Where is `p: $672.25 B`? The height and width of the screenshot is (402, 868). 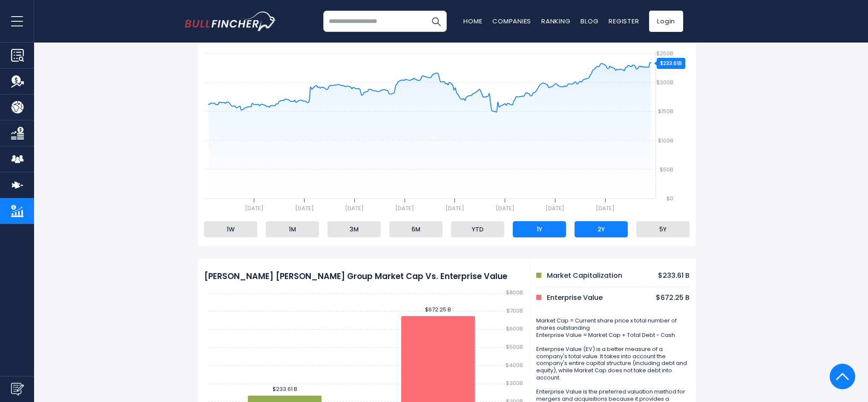
p: $672.25 B is located at coordinates (672, 298).